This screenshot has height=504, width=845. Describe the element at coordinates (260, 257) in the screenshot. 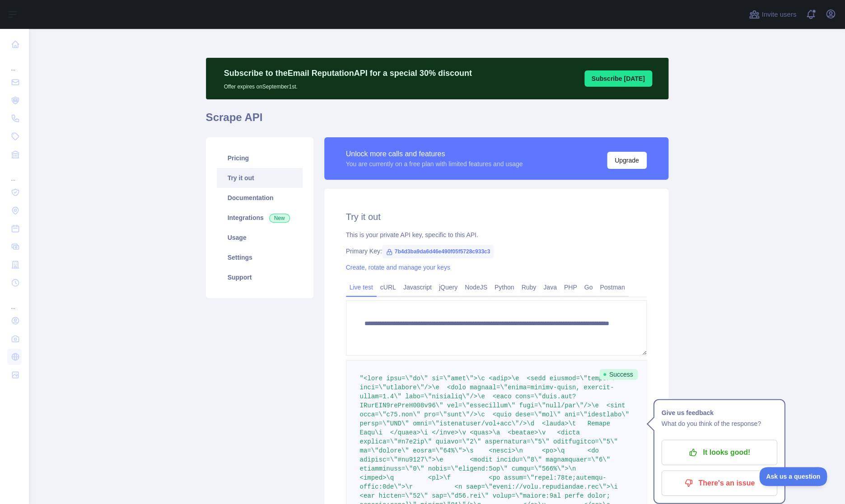

I see `a: Settings` at that location.